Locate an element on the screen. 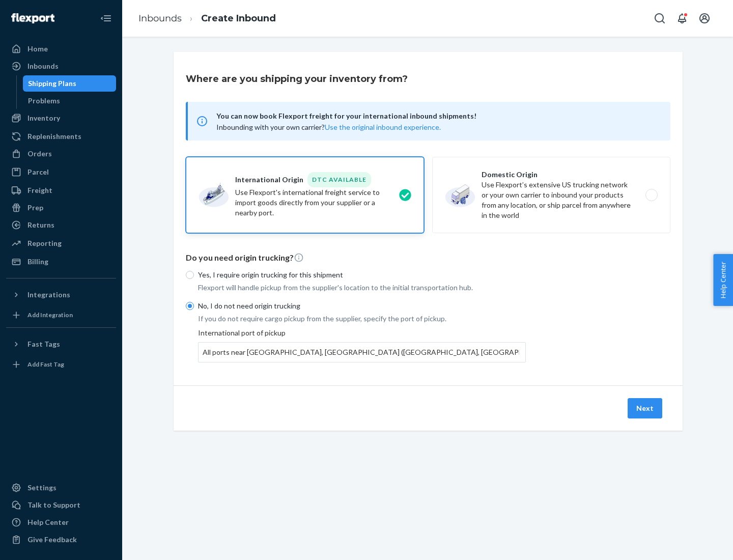 This screenshot has height=560, width=733. span: You can now book Flexport freight for your international inbound shipments! is located at coordinates (437, 116).